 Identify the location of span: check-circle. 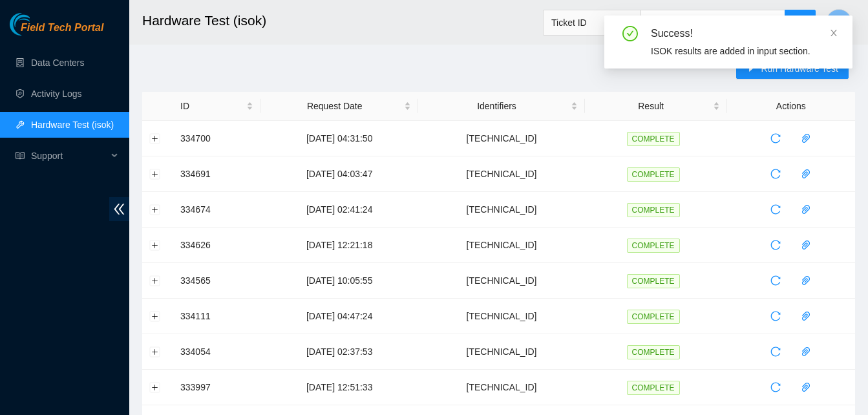
(630, 34).